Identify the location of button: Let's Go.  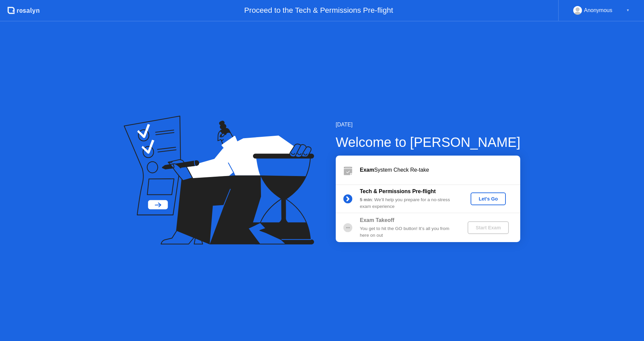
(488, 199).